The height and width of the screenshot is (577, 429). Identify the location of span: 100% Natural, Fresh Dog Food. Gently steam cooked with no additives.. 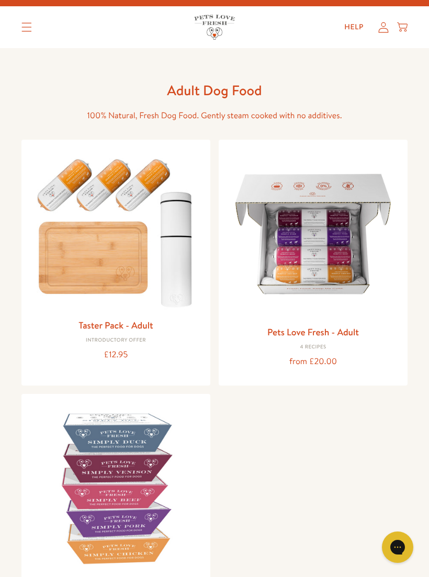
(214, 116).